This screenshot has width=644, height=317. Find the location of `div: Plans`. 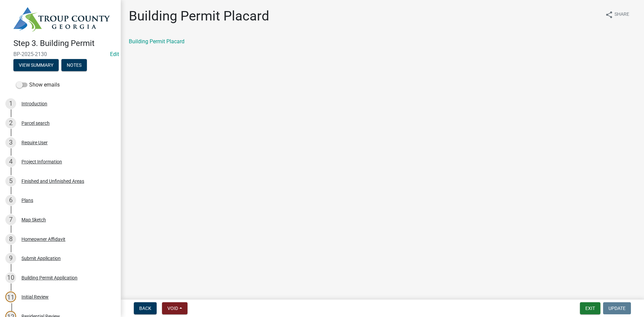

div: Plans is located at coordinates (27, 200).